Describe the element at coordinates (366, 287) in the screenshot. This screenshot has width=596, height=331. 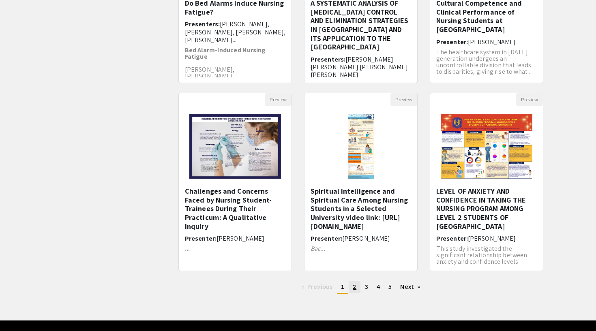
I see `span: 3` at that location.